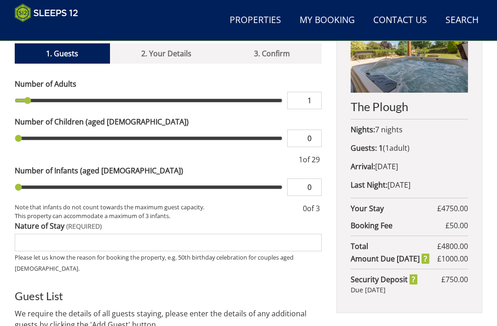 Image resolution: width=497 pixels, height=326 pixels. Describe the element at coordinates (310, 159) in the screenshot. I see `div: of 29` at that location.